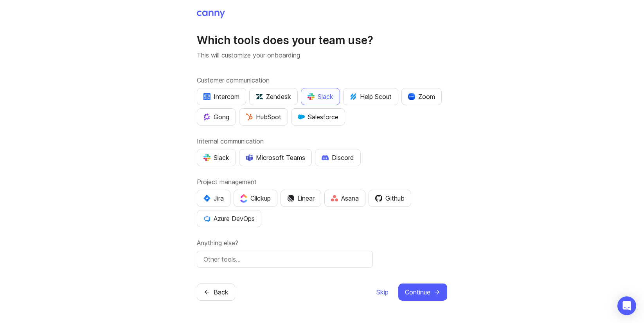  What do you see at coordinates (334, 198) in the screenshot?
I see `img: Rf5nOJ4Qh9Y9HAAAAAElFTkSuQmCC` at bounding box center [334, 198].